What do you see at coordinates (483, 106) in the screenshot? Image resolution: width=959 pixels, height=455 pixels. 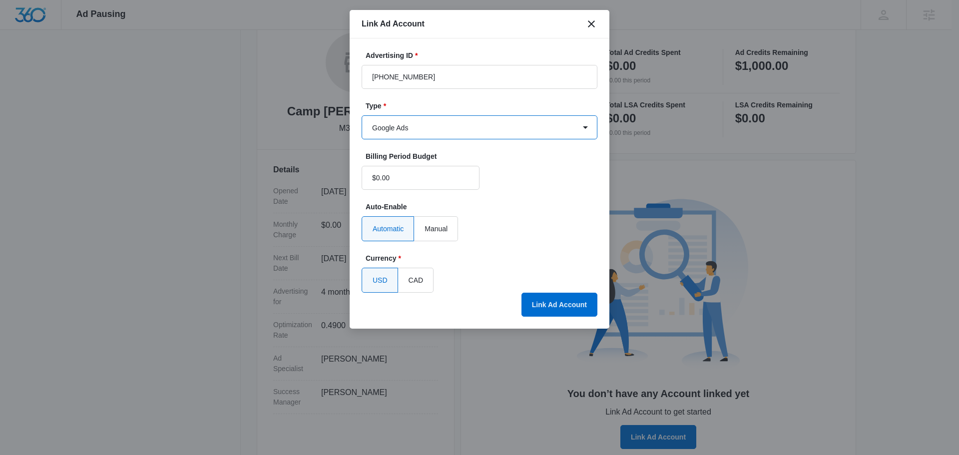 I see `label: Type` at bounding box center [483, 106].